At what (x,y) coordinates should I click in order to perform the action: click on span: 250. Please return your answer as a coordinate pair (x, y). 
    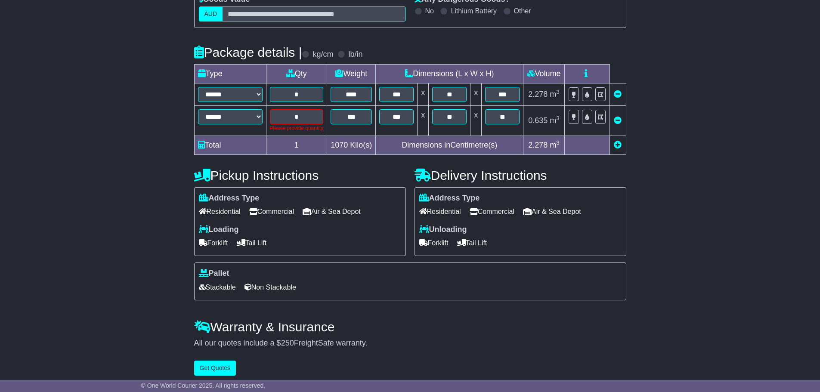
    Looking at the image, I should click on (287, 343).